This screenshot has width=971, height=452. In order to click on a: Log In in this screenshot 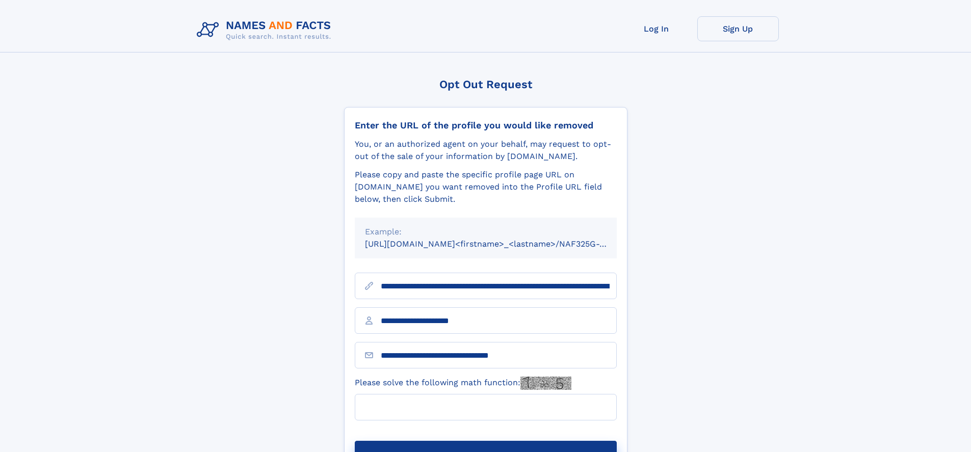, I will do `click(657, 29)`.